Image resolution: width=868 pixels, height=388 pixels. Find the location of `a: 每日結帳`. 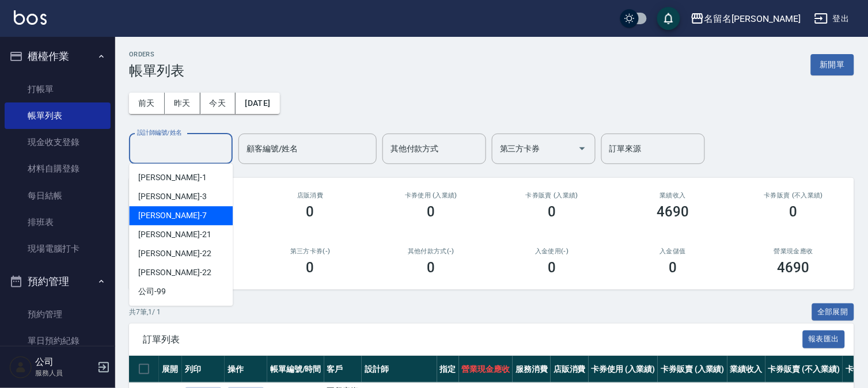

a: 每日結帳 is located at coordinates (58, 196).